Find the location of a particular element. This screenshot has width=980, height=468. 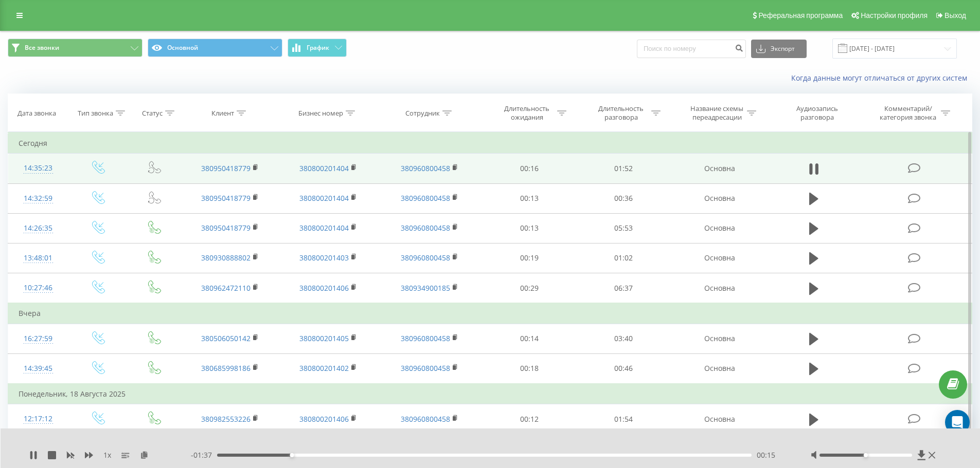

span: Все звонки is located at coordinates (41, 48).